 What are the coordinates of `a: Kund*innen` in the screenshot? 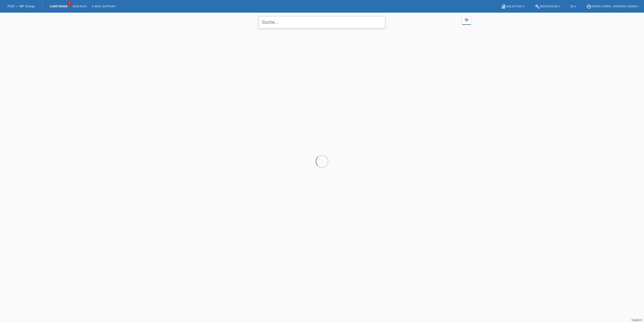 It's located at (59, 6).